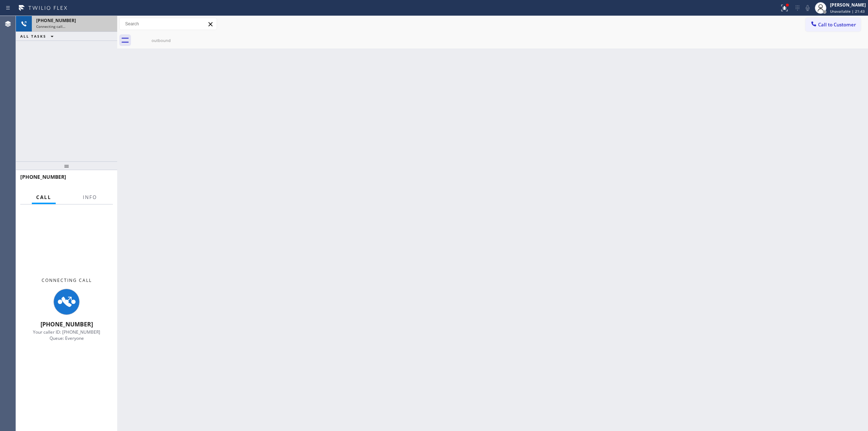 The image size is (868, 431). What do you see at coordinates (847, 11) in the screenshot?
I see `span: Unavailable | 21:43` at bounding box center [847, 11].